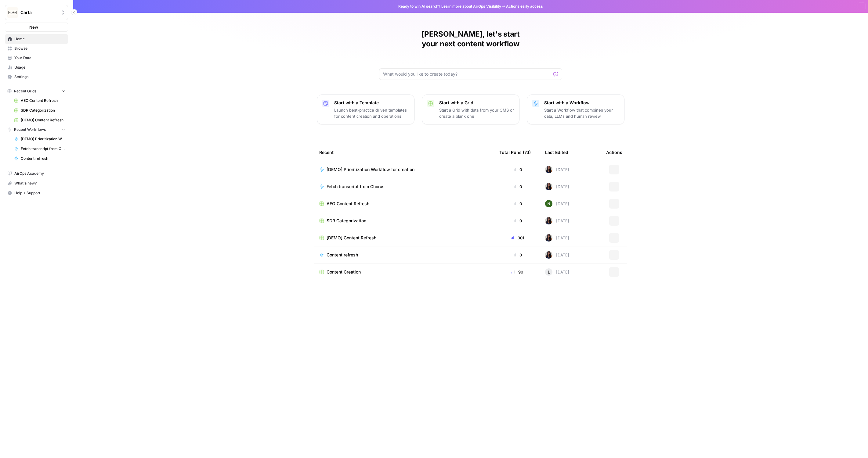 The image size is (868, 458). Describe the element at coordinates (36, 193) in the screenshot. I see `button: Help + Support` at that location.